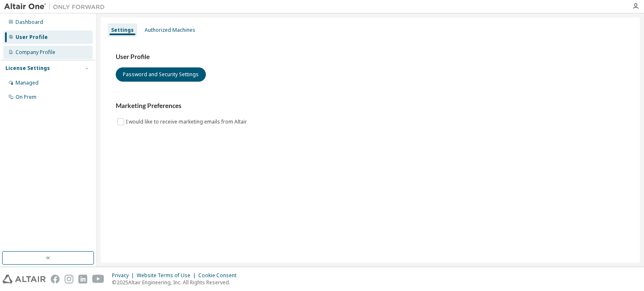 The width and height of the screenshot is (644, 291). Describe the element at coordinates (24, 279) in the screenshot. I see `img: altair_logo.svg` at that location.